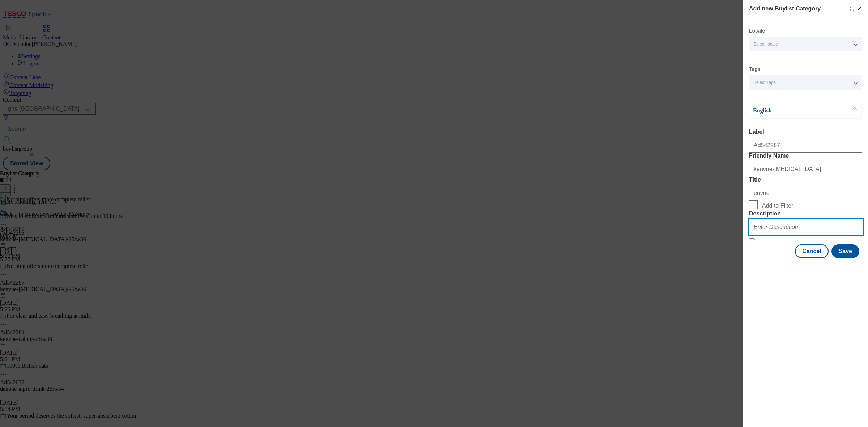 Image resolution: width=868 pixels, height=427 pixels. I want to click on button: Select locale, so click(806, 44).